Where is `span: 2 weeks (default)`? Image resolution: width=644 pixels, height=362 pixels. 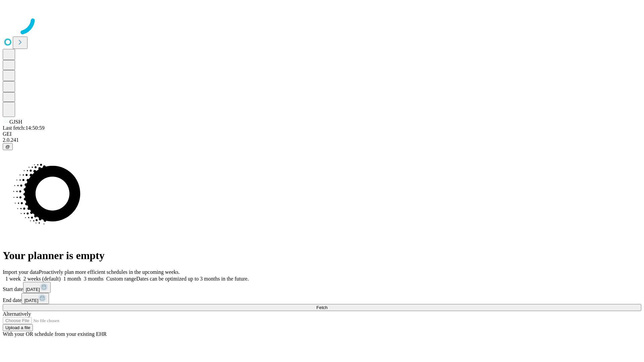
span: 2 weeks (default) is located at coordinates (42, 279).